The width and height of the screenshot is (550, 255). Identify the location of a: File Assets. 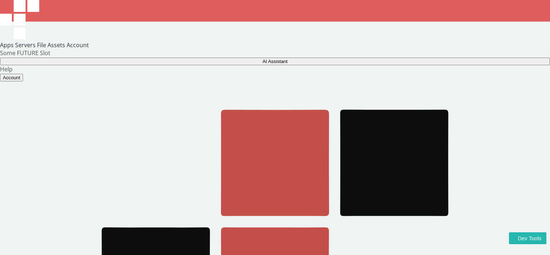
(52, 45).